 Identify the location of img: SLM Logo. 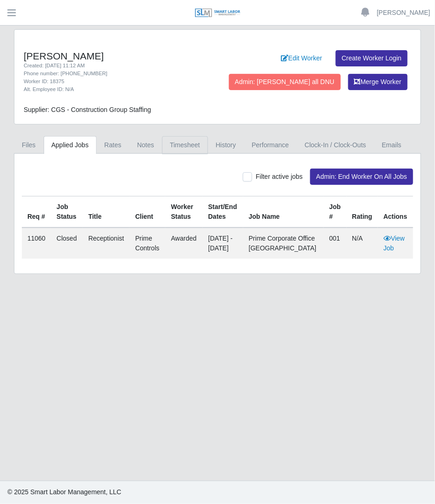
(218, 13).